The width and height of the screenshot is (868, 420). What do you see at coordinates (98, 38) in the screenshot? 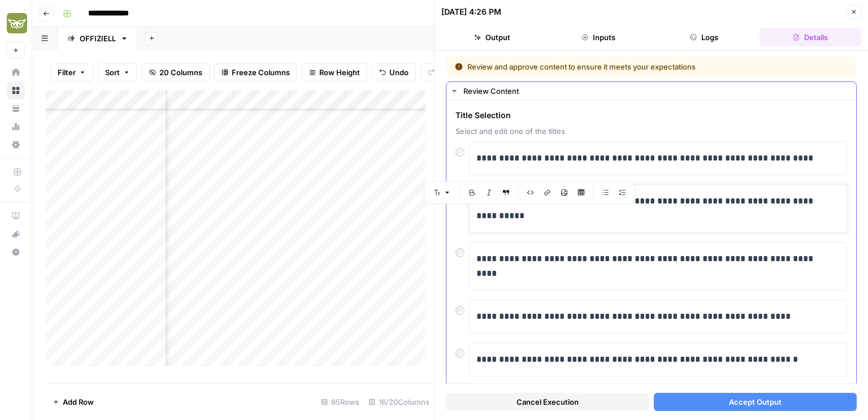
I see `a: OFFIZIELL` at bounding box center [98, 38].